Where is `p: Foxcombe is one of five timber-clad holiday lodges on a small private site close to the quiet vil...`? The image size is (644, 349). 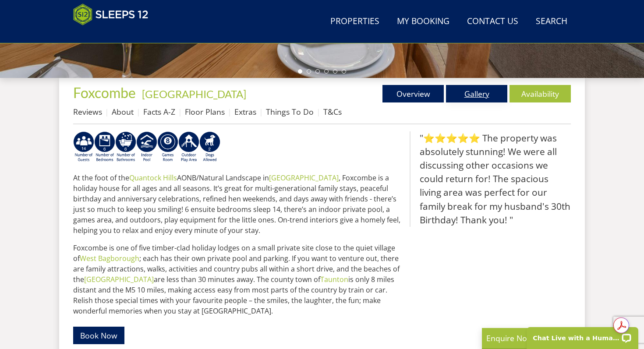 p: Foxcombe is one of five timber-clad holiday lodges on a small private site close to the quiet vil... is located at coordinates (238, 279).